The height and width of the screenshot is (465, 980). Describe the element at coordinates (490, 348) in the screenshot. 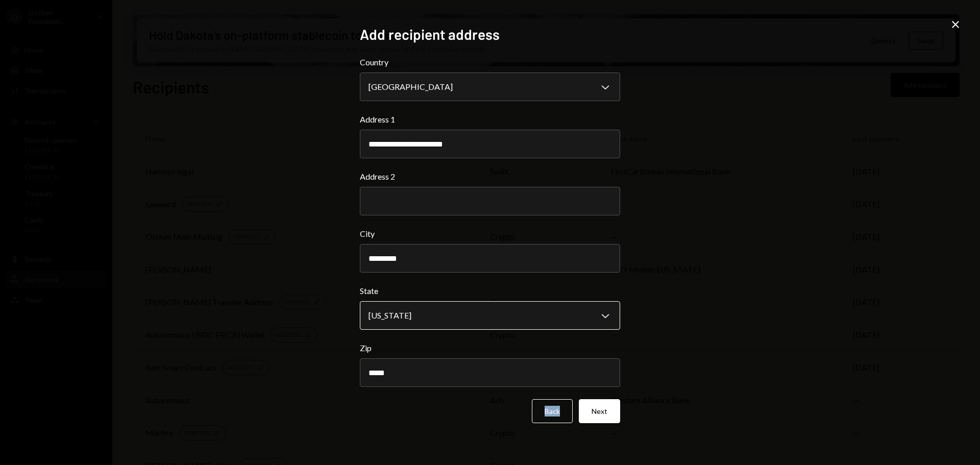

I see `label: Zip` at that location.